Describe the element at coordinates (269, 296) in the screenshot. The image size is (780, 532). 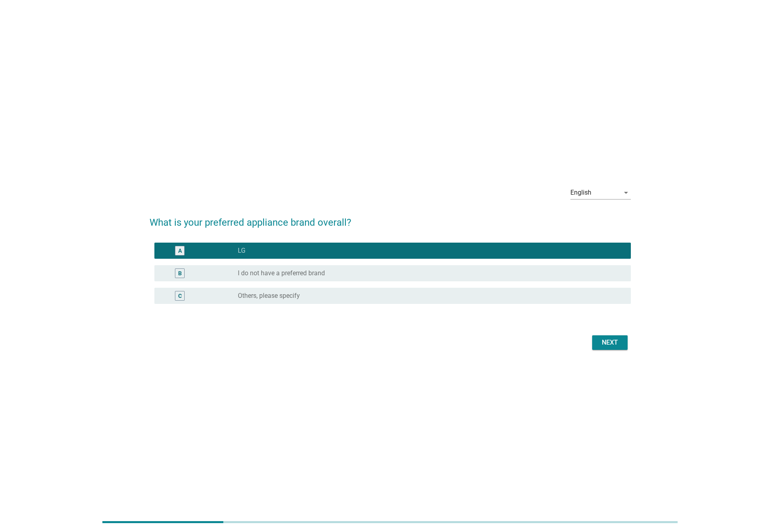
I see `label: Others, please specify` at that location.